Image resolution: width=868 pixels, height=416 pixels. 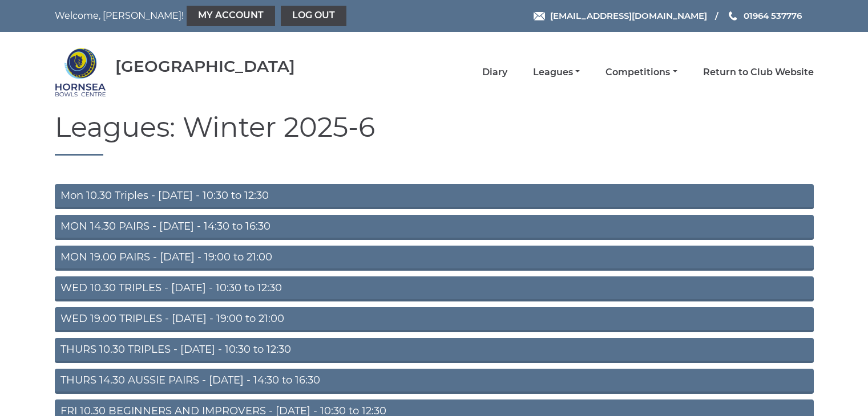 I want to click on img: Phone us, so click(x=733, y=16).